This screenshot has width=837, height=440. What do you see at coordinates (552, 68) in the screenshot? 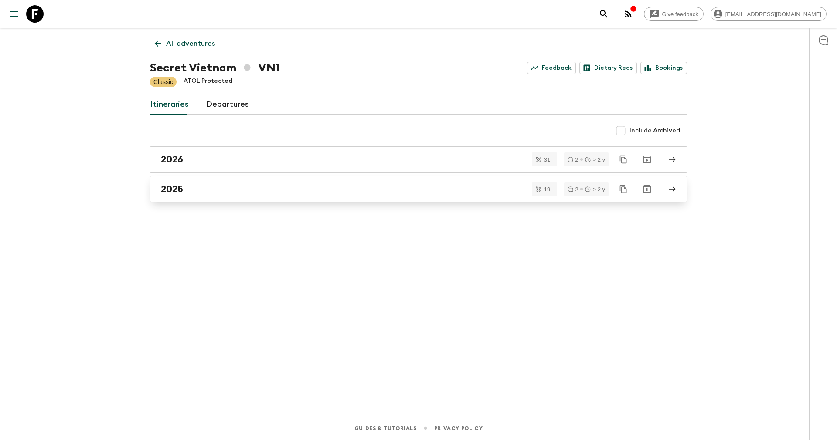
I see `a: Feedback` at bounding box center [552, 68].